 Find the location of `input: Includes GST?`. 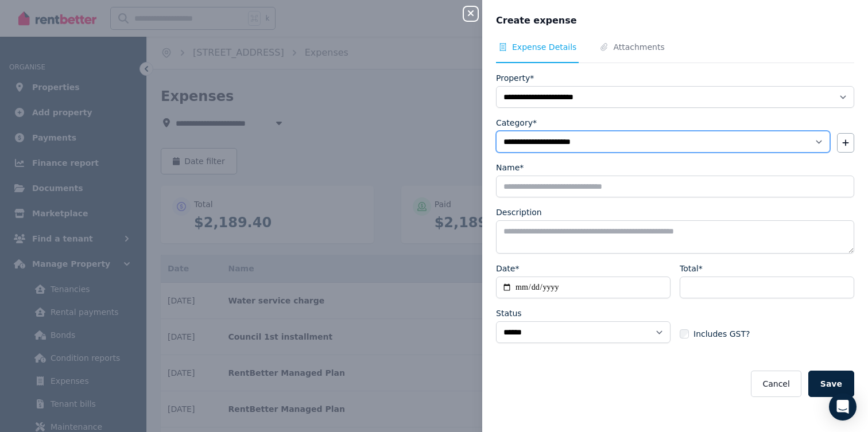

input: Includes GST? is located at coordinates (684, 334).